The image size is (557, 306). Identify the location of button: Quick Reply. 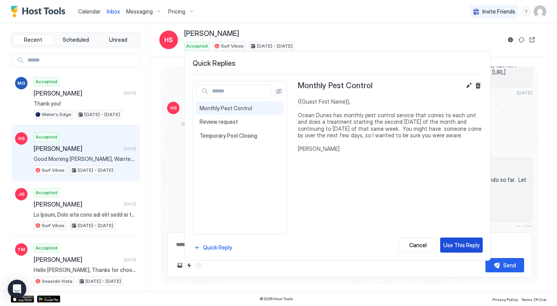
(213, 247).